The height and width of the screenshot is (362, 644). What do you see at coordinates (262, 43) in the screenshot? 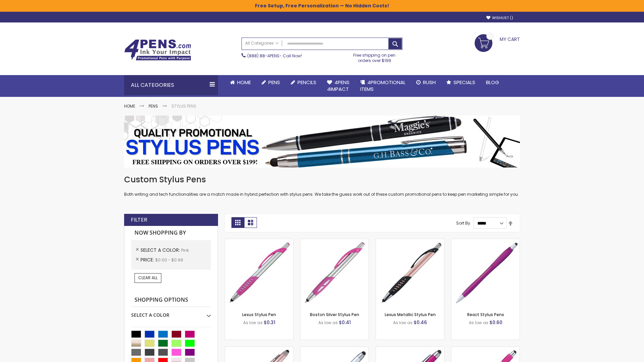
I see `a: All Categories` at bounding box center [262, 43].